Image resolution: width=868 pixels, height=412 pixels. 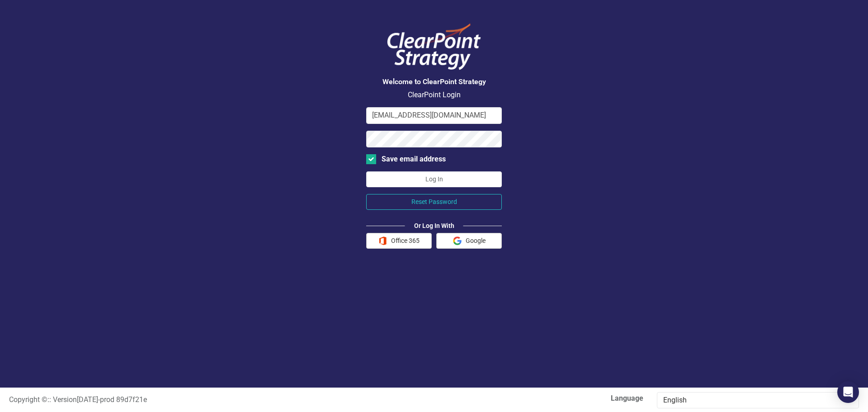 I want to click on div: English, so click(x=754, y=400).